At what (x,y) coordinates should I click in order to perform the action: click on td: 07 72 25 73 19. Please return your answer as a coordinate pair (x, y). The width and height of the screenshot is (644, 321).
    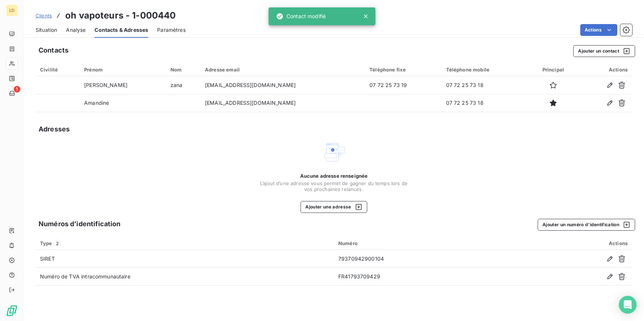
    Looking at the image, I should click on (403, 85).